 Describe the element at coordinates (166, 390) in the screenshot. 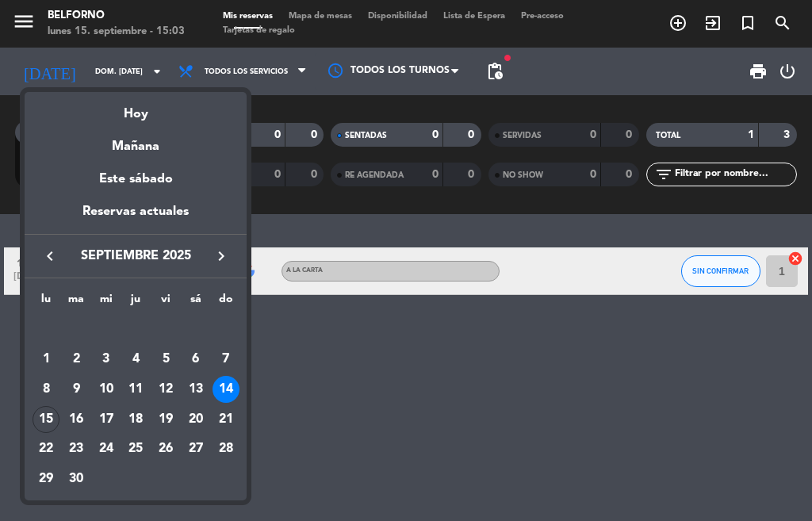

I see `td: 12 de septiembre de 2025` at that location.